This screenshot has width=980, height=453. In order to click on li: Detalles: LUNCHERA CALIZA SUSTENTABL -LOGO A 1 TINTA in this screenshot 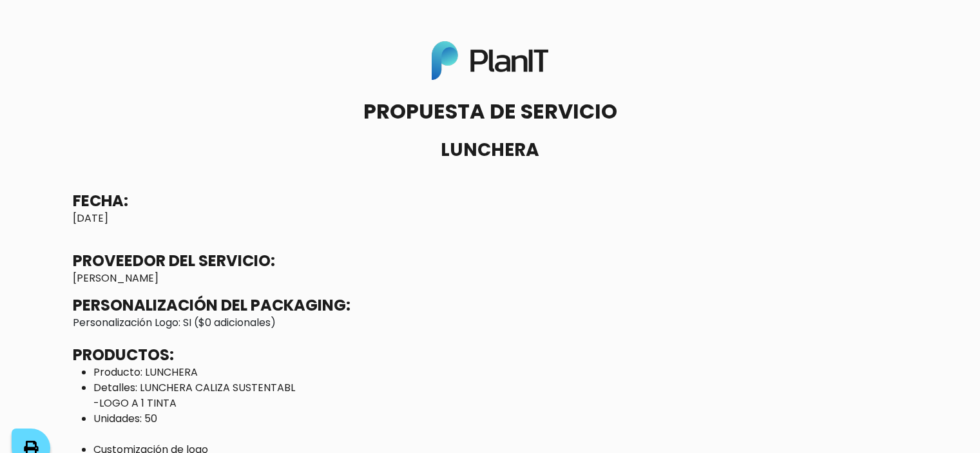, I will do `click(501, 396)`.